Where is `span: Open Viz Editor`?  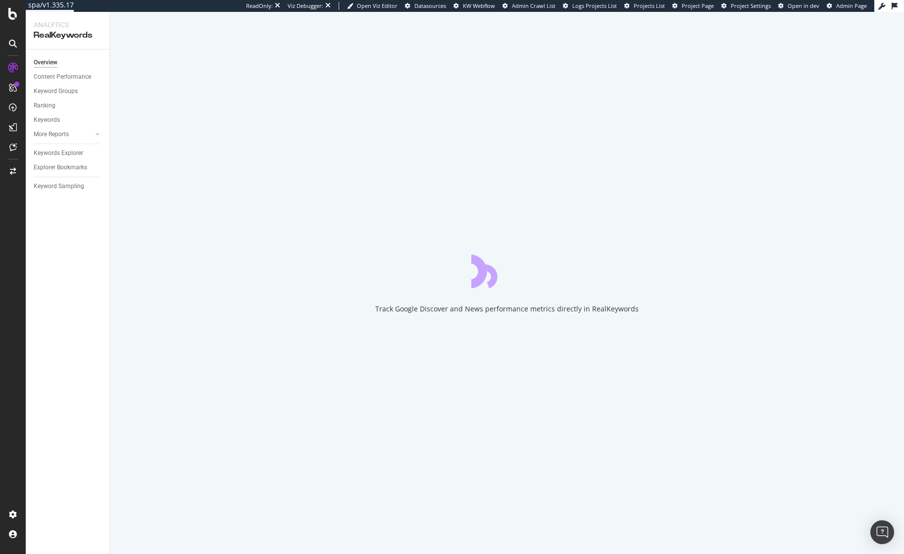 span: Open Viz Editor is located at coordinates (377, 5).